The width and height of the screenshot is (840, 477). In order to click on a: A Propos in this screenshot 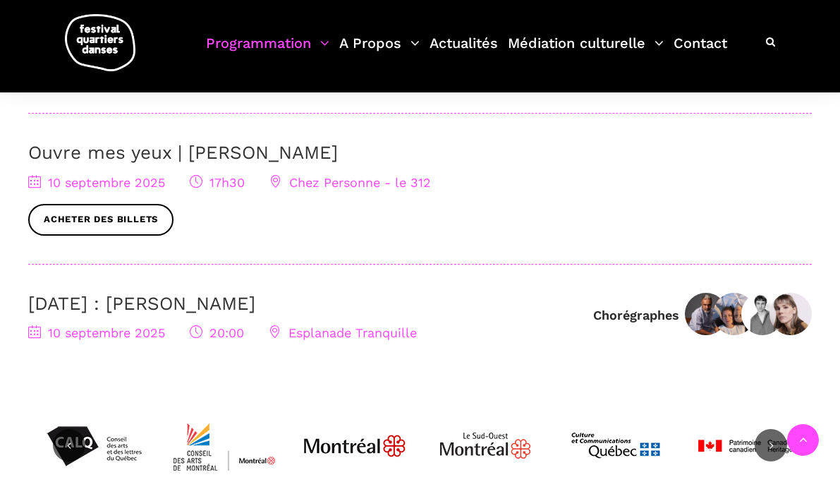, I will do `click(380, 52)`.